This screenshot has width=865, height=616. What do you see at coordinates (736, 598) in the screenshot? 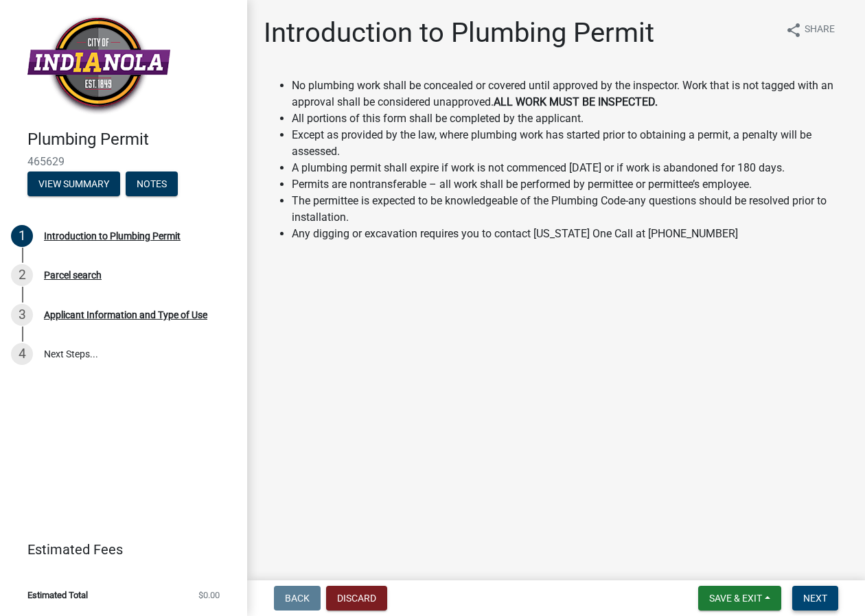
I see `span: Save & Exit` at bounding box center [736, 598].